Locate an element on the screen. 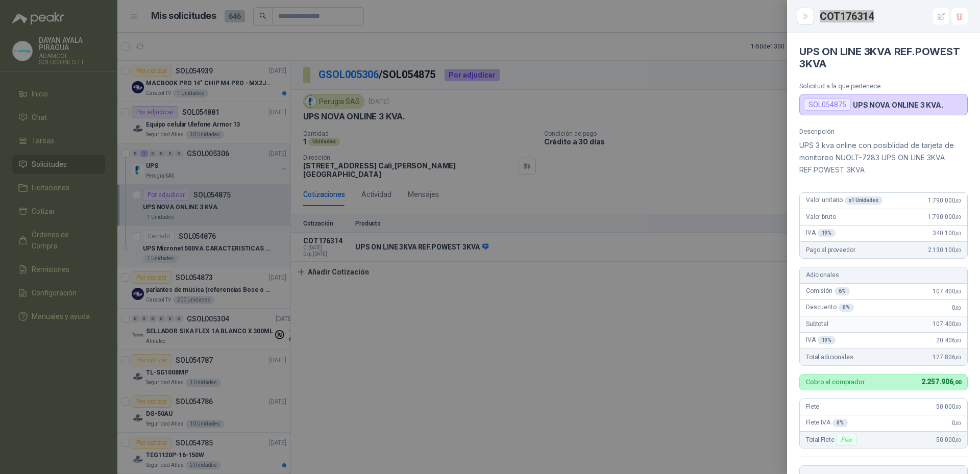 Image resolution: width=980 pixels, height=474 pixels. span: Flete IVA is located at coordinates (826, 423).